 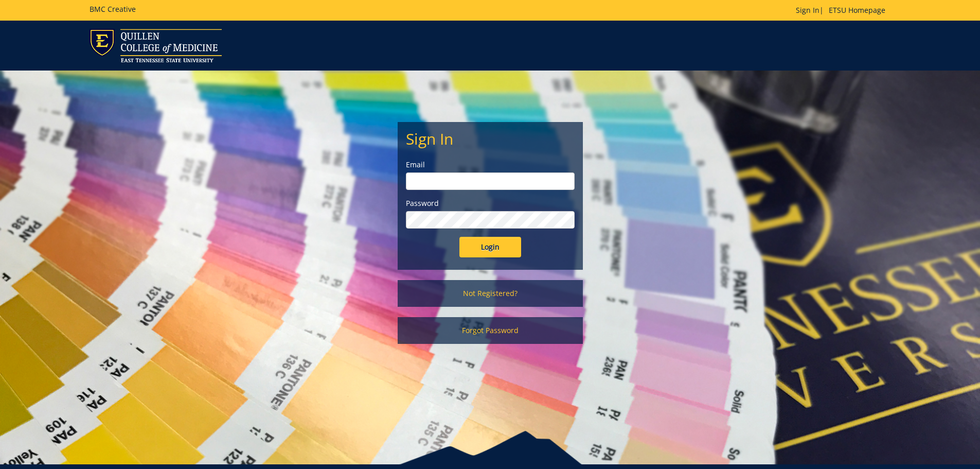 I want to click on a: ETSU Homepage, so click(x=857, y=10).